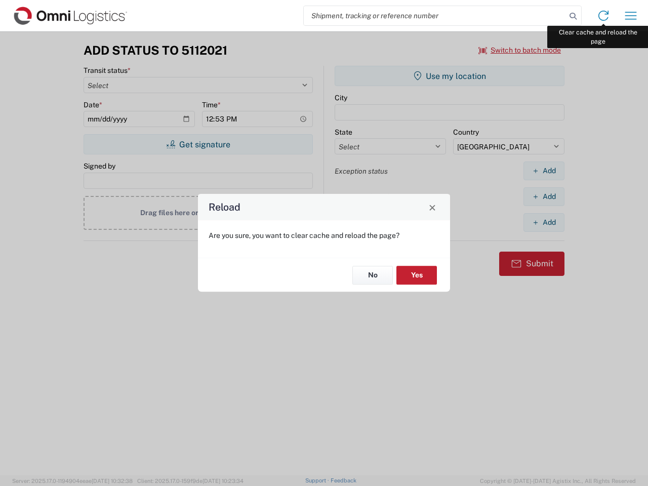 The image size is (648, 486). What do you see at coordinates (373, 275) in the screenshot?
I see `button: No` at bounding box center [373, 275].